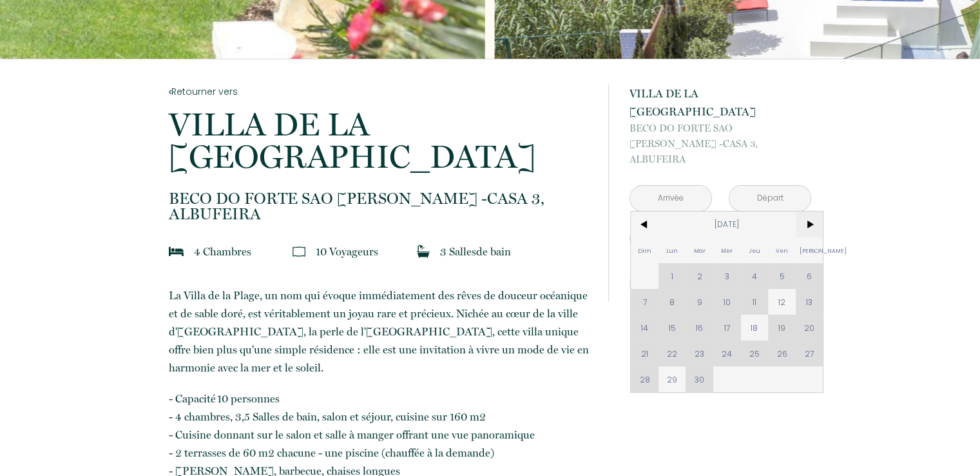 The width and height of the screenshot is (980, 476). What do you see at coordinates (720, 284) in the screenshot?
I see `button: Contacter` at bounding box center [720, 284].